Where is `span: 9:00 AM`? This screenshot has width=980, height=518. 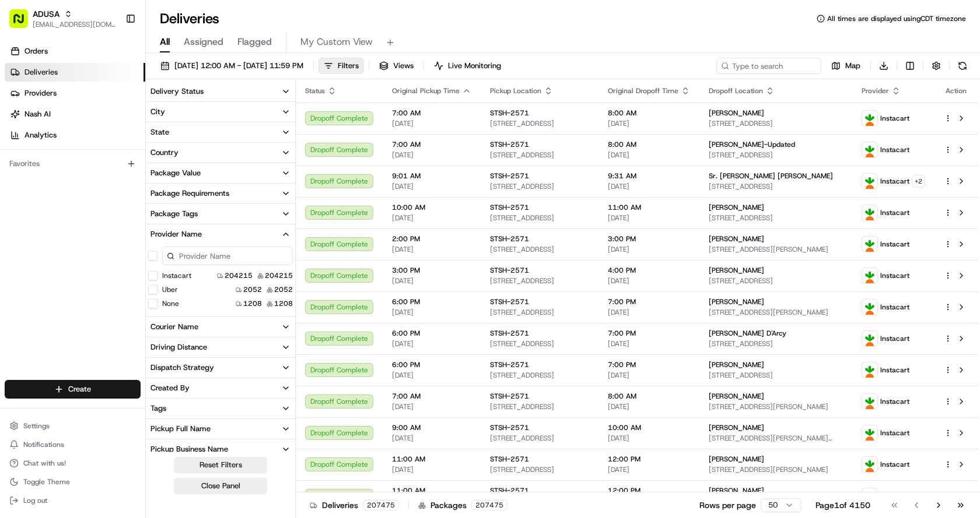 span: 9:00 AM is located at coordinates (432, 428).